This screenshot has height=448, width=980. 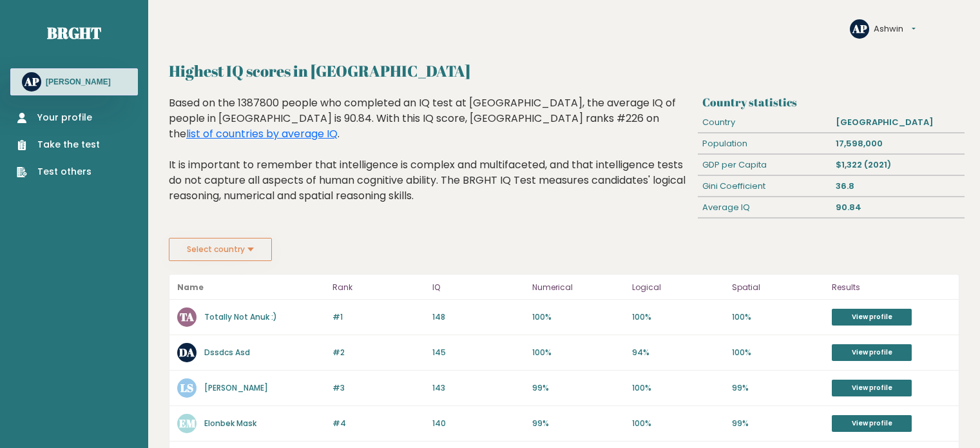 I want to click on div: GDP per Capita, so click(x=764, y=165).